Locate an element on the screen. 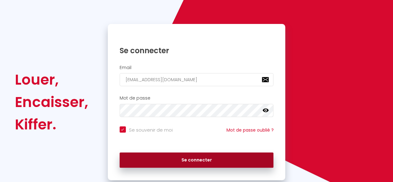 This screenshot has width=393, height=182. h2: Mot de passe is located at coordinates (197, 98).